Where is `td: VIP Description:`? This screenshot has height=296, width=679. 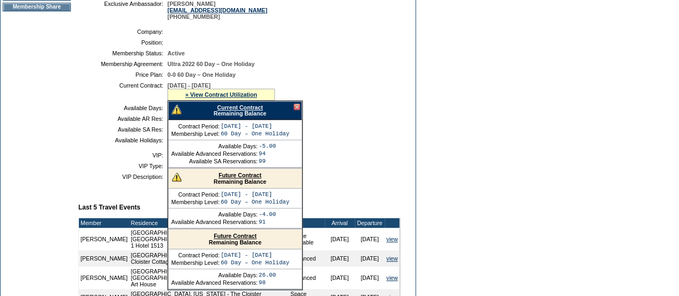
td: VIP Description: is located at coordinates (123, 176).